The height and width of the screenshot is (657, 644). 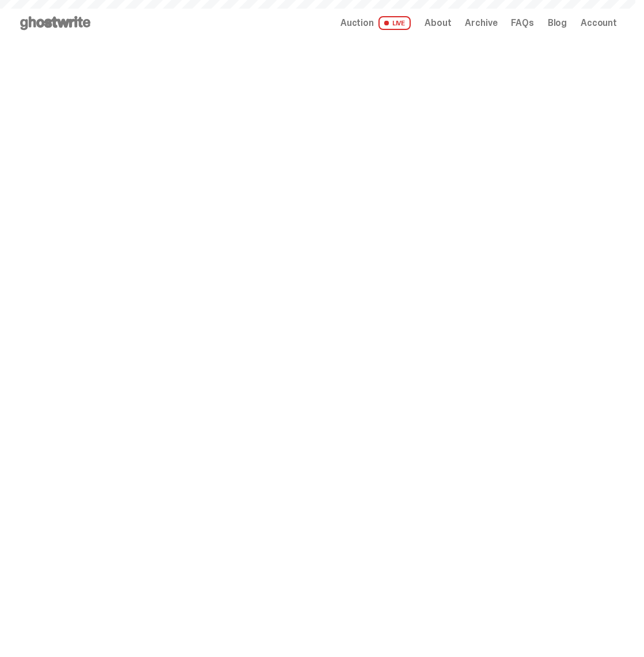 I want to click on span: About, so click(x=438, y=23).